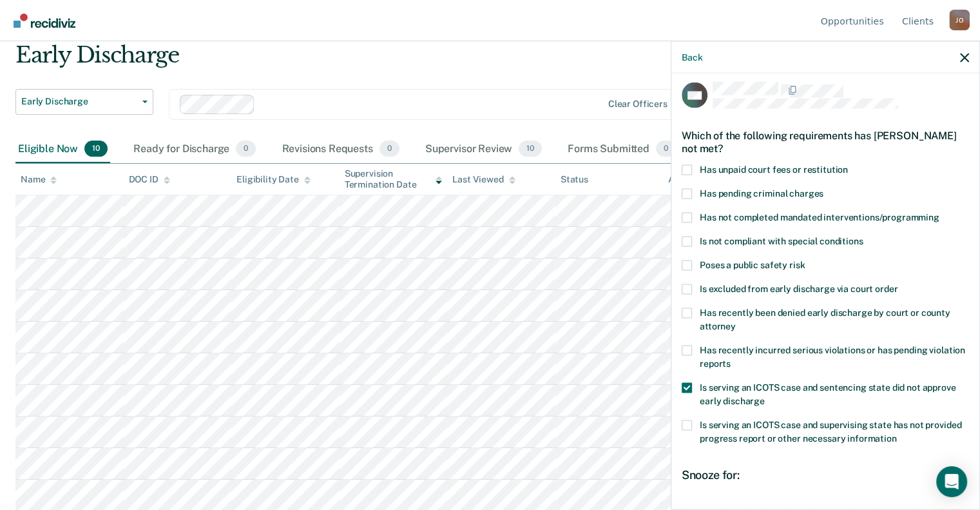 This screenshot has height=510, width=980. Describe the element at coordinates (574, 179) in the screenshot. I see `div: Status` at that location.